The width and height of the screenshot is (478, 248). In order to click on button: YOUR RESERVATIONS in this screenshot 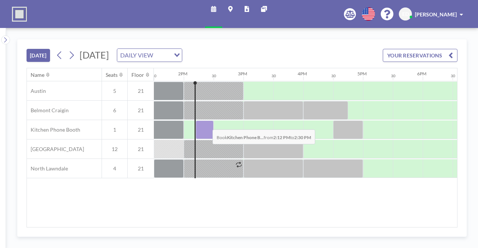, I will do `click(420, 55)`.